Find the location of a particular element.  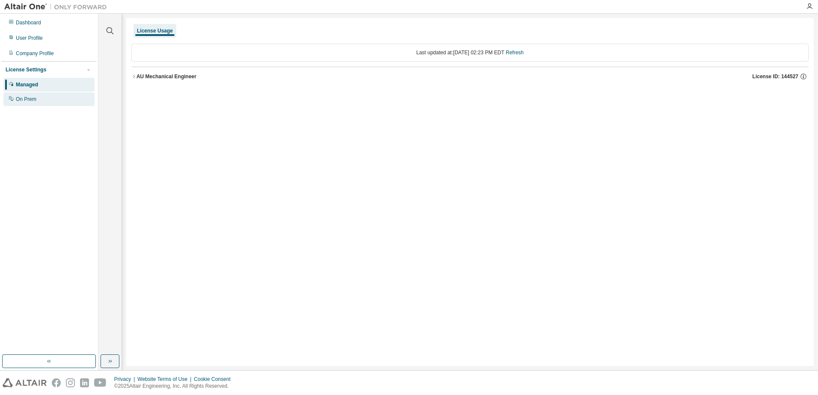

a: Refresh is located at coordinates (514, 53).